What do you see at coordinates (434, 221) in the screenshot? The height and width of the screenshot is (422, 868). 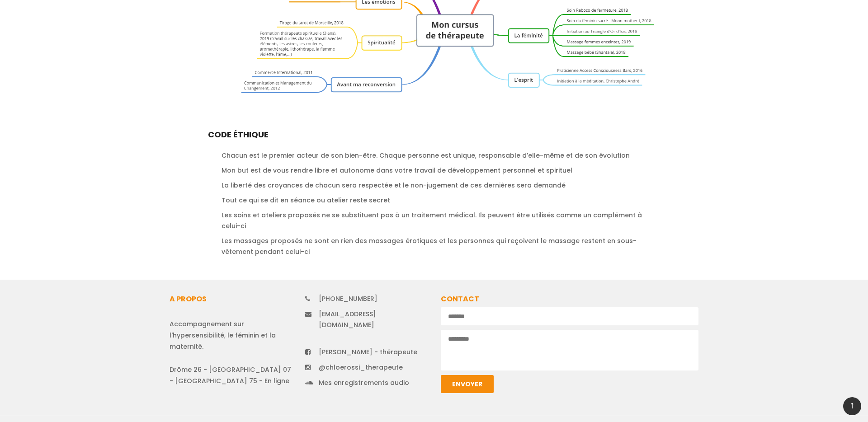 I see `li: Les soins et ateliers proposés ne se substituent pas à un traitement médical. Ils peuvent être ut...` at bounding box center [434, 221].